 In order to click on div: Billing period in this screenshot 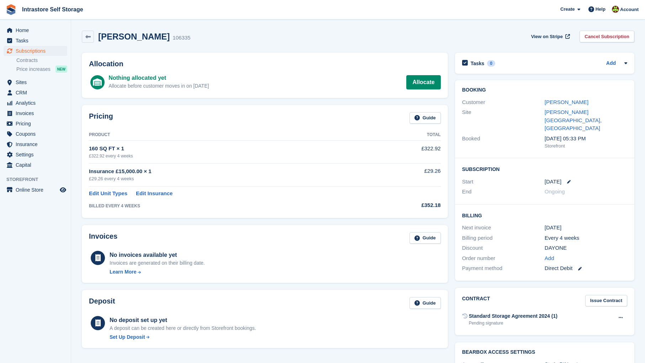, I will do `click(504, 238)`.